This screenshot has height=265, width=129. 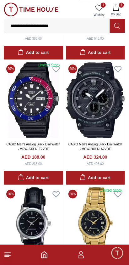 What do you see at coordinates (33, 100) in the screenshot?
I see `img: CASIO Men's Analog Black Dial Watch - MRW-230H-1E2VDF` at bounding box center [33, 100].